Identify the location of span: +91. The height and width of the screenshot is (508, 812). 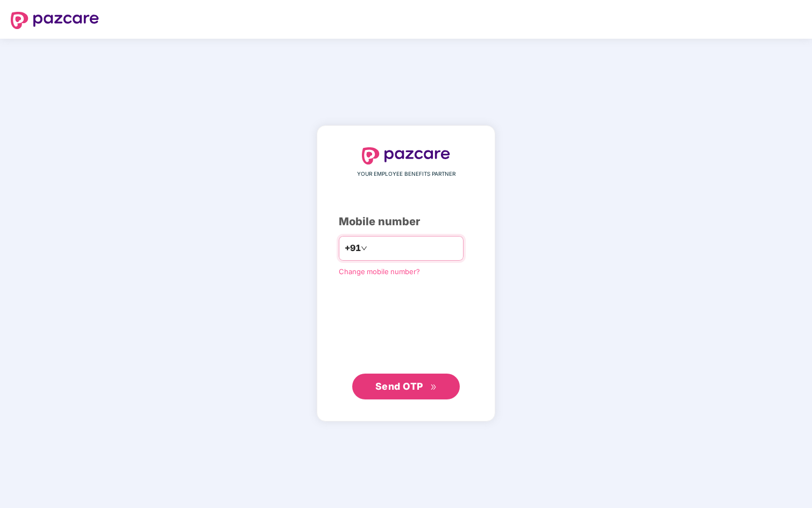
(352, 248).